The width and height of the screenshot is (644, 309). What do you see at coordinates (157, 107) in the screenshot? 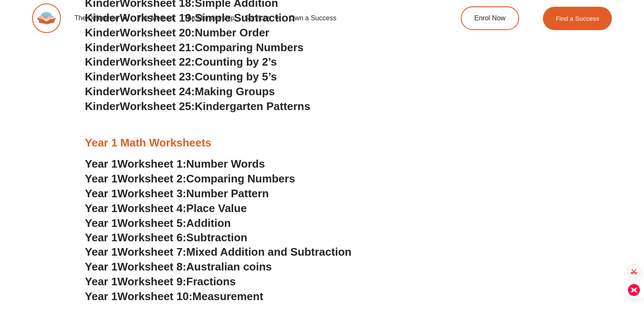
I see `span: Worksheet 25:` at bounding box center [157, 107].